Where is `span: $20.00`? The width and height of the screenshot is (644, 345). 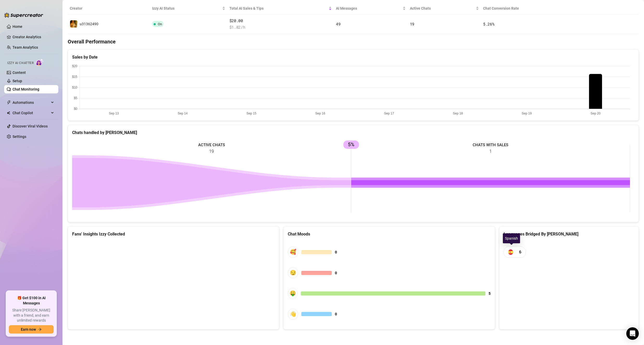
span: $20.00 is located at coordinates (281, 21).